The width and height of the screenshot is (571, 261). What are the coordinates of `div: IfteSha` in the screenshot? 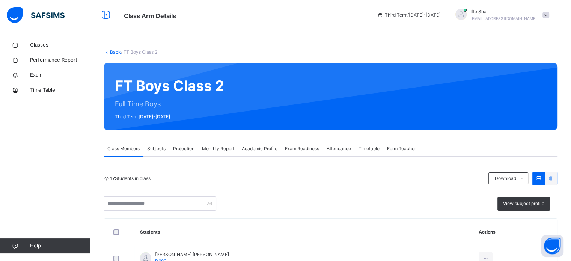 It's located at (500, 15).